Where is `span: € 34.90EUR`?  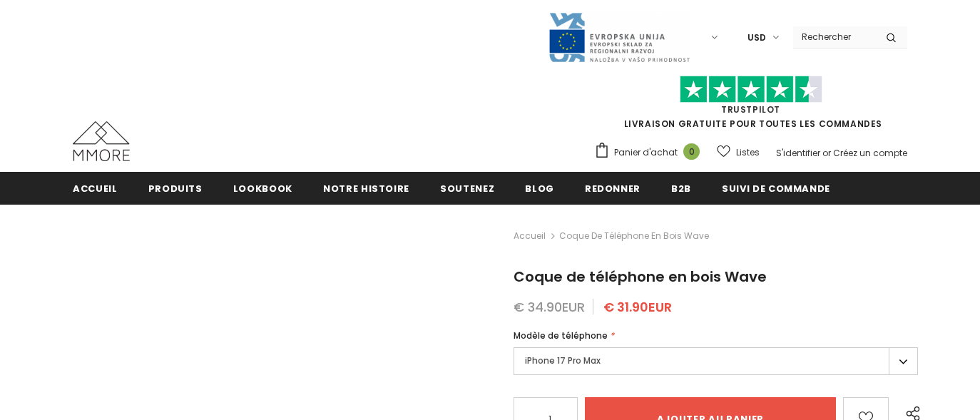 span: € 34.90EUR is located at coordinates (549, 307).